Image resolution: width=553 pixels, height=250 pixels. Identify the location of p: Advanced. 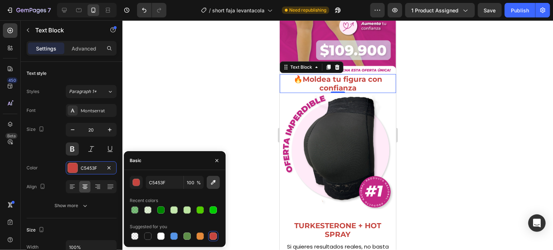
(84, 48).